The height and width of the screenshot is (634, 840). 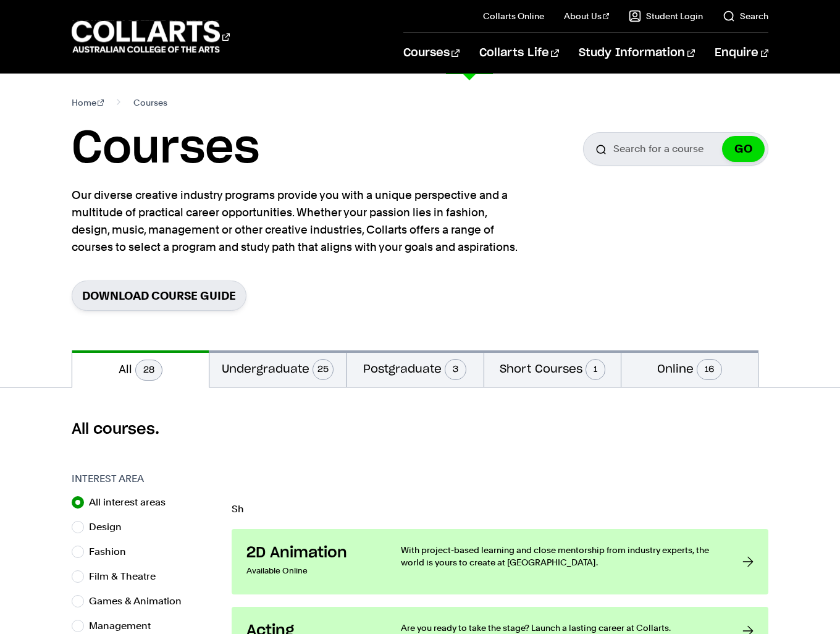 I want to click on label: Design, so click(x=110, y=526).